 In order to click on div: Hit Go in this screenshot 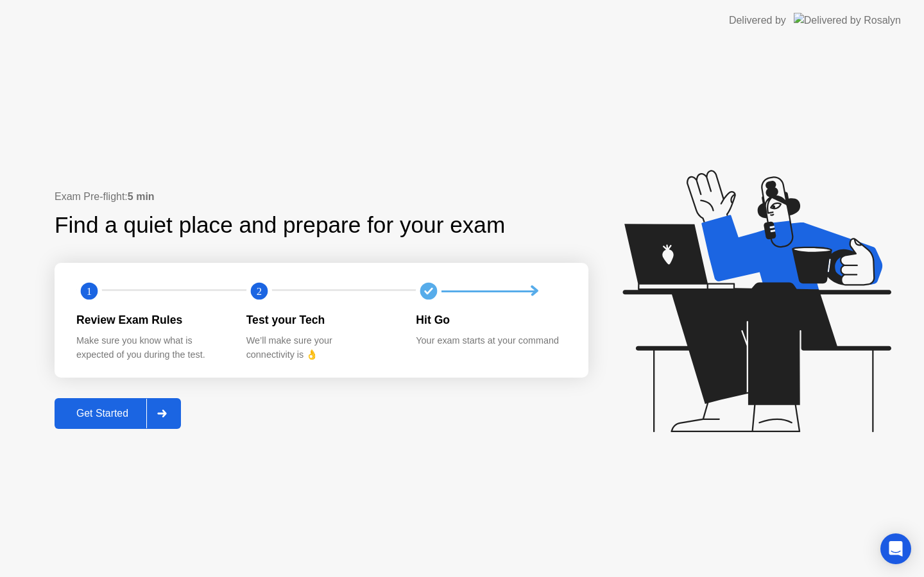, I will do `click(490, 320)`.